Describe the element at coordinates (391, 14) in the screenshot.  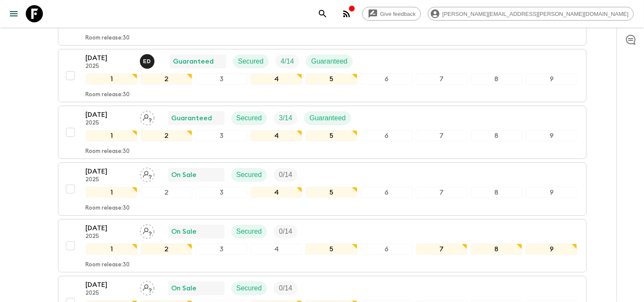
I see `a: Give feedback` at that location.